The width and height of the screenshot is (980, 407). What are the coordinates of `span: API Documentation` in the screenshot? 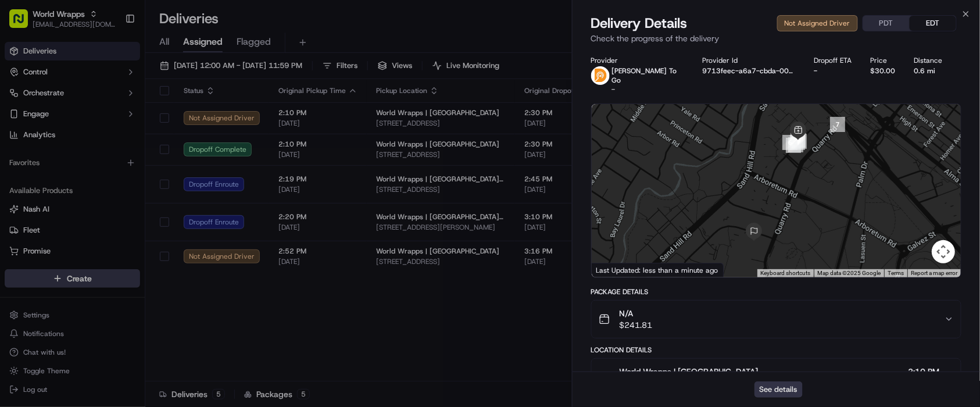 It's located at (148, 175).